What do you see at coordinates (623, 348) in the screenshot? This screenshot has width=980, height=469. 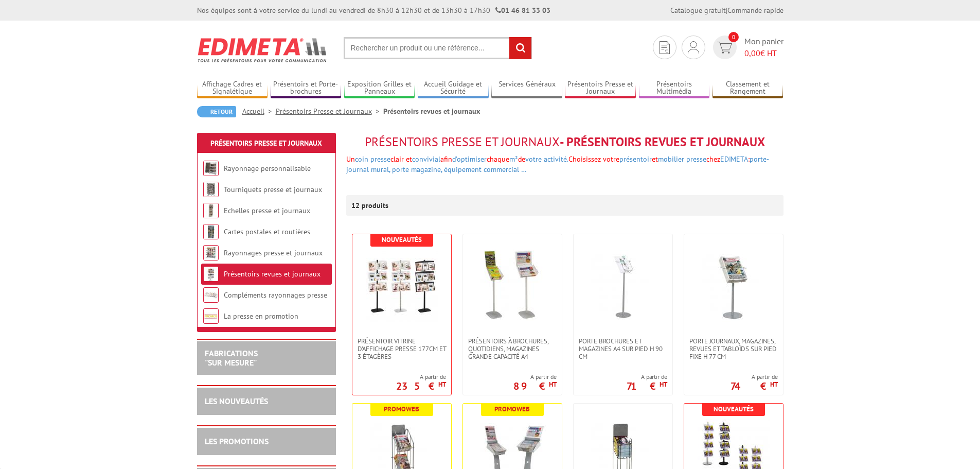 I see `span: Porte brochures et magazines A4 sur pied H 90 cm` at bounding box center [623, 348].